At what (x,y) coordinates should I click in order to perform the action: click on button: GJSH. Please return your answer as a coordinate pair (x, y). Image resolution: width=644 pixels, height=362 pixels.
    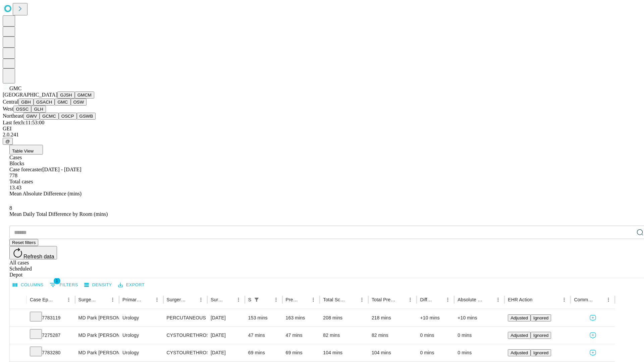
    Looking at the image, I should click on (66, 95).